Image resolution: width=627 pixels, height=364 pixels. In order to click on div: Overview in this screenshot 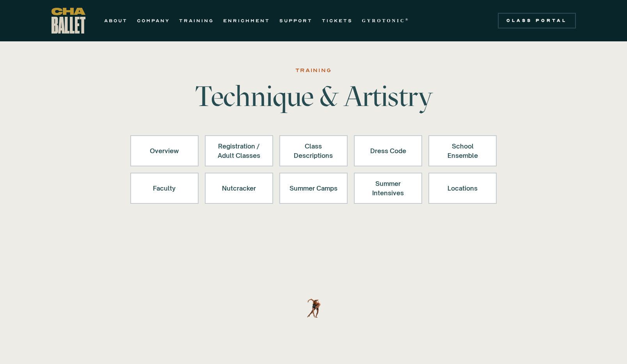, I will do `click(164, 151)`.